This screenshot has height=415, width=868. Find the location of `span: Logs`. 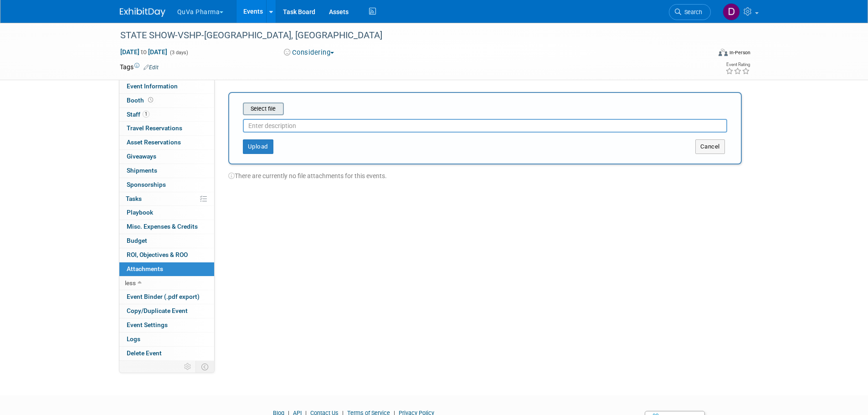

span: Logs is located at coordinates (134, 339).